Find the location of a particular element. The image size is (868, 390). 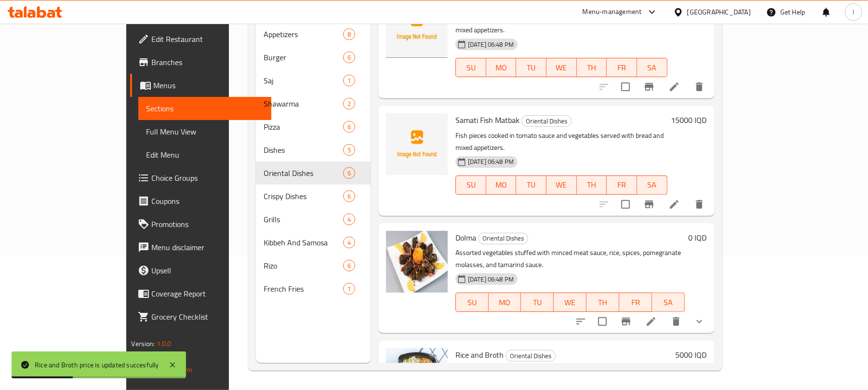

span: Promotions is located at coordinates (207, 224).